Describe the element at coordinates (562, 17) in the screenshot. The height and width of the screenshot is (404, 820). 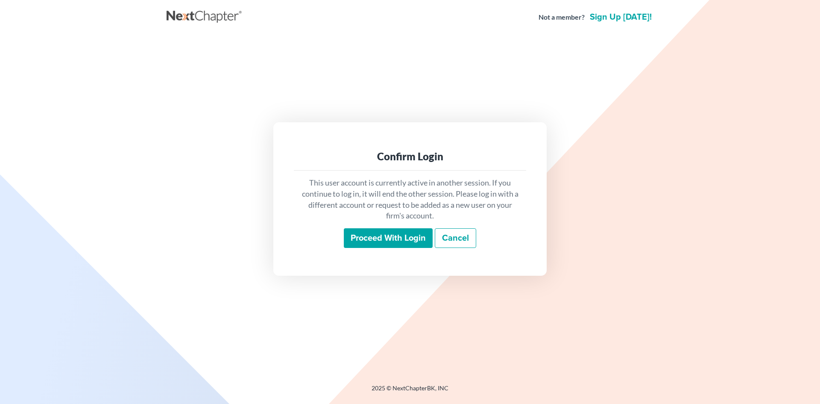
I see `strong: Not a member?` at that location.